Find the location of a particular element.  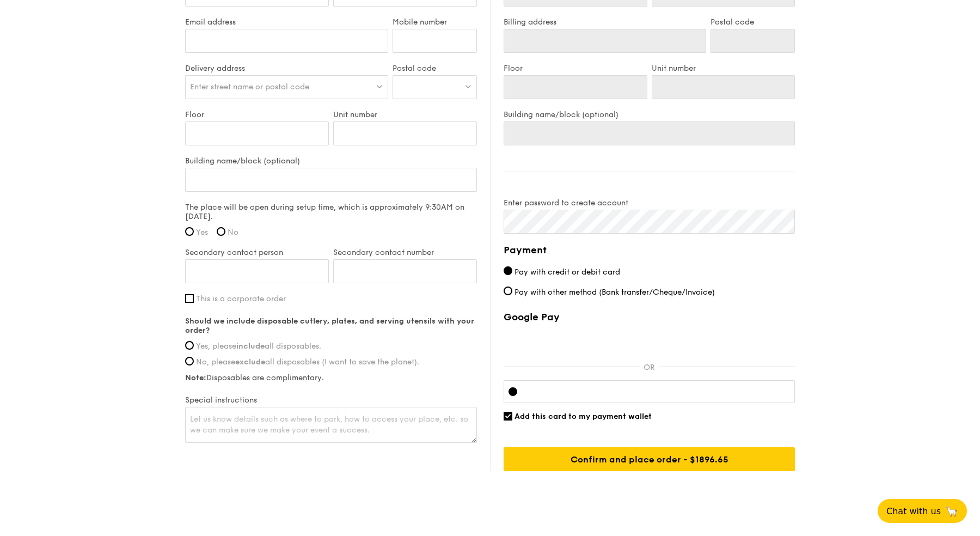

span: Pay with other method (Bank transfer/Cheque/Invoice) is located at coordinates (614, 292).